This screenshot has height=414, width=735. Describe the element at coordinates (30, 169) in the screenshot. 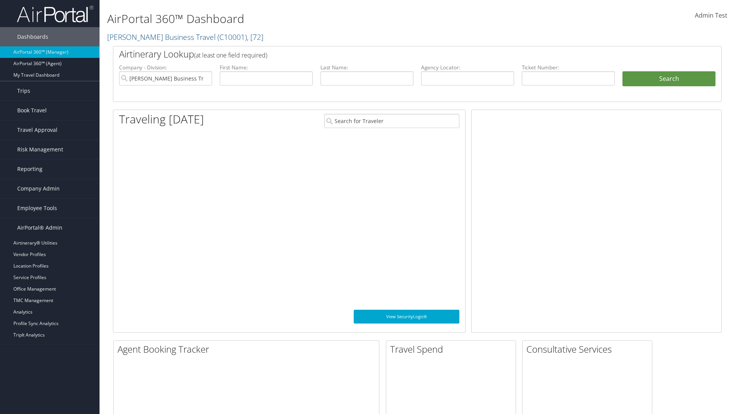

I see `span: Reporting` at that location.